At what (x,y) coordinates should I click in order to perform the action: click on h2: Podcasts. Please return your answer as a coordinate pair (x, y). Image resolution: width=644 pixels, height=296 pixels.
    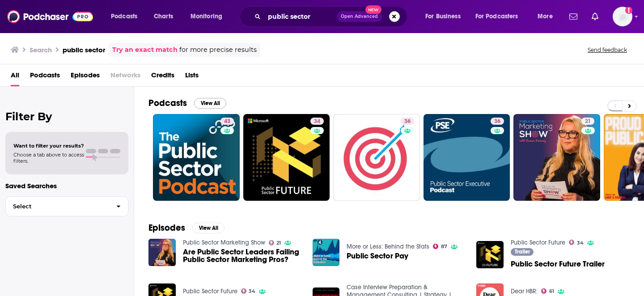
    Looking at the image, I should click on (168, 103).